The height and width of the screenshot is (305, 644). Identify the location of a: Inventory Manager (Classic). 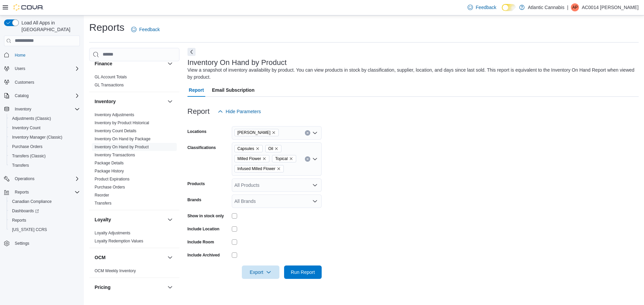
(37, 137).